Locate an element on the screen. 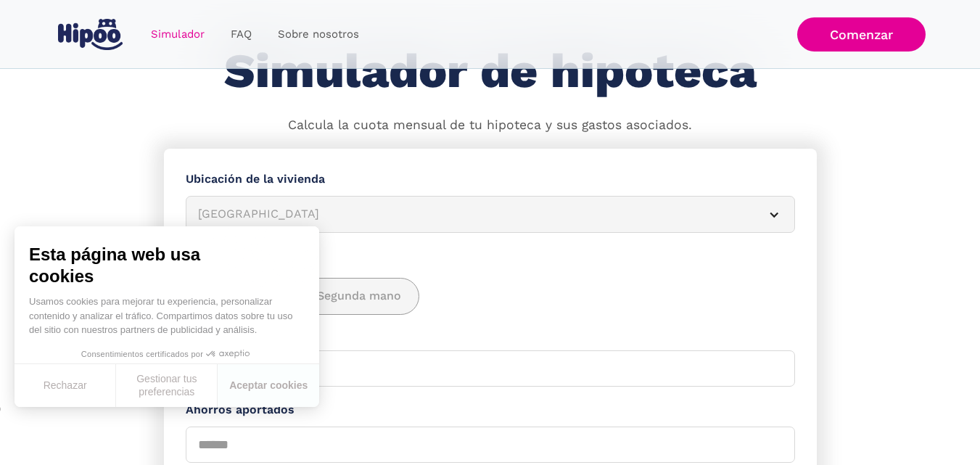  label: Precio de vivienda is located at coordinates (490, 334).